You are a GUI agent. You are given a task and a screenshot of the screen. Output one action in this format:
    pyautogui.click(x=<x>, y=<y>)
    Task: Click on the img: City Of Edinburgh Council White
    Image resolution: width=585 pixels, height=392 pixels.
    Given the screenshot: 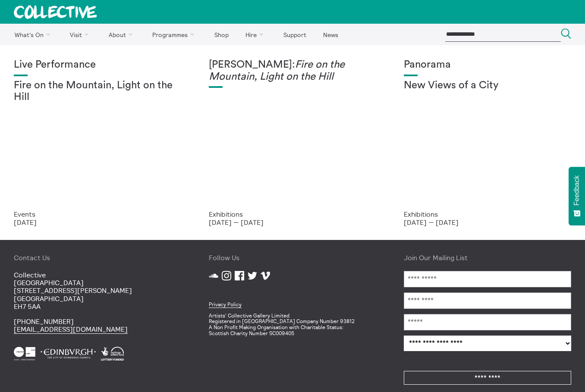 What is the action you would take?
    pyautogui.click(x=68, y=354)
    